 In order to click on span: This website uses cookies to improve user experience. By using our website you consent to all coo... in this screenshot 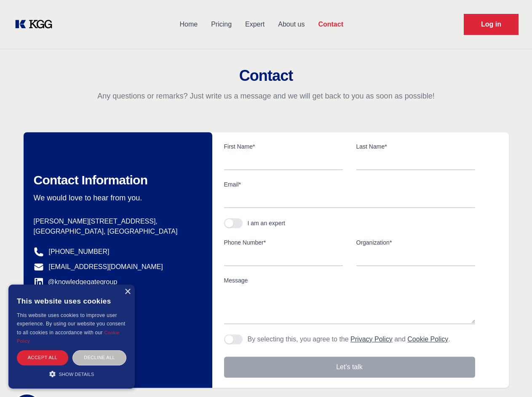, I will do `click(70, 324)`.